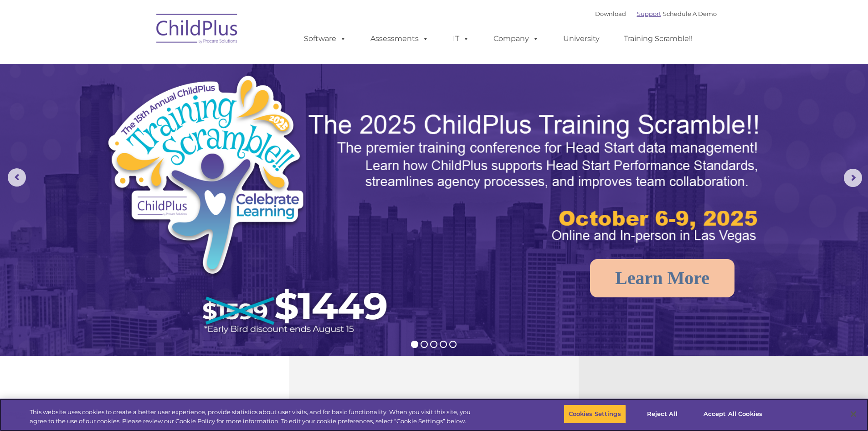  I want to click on button: Cookies Settings, so click(595, 414).